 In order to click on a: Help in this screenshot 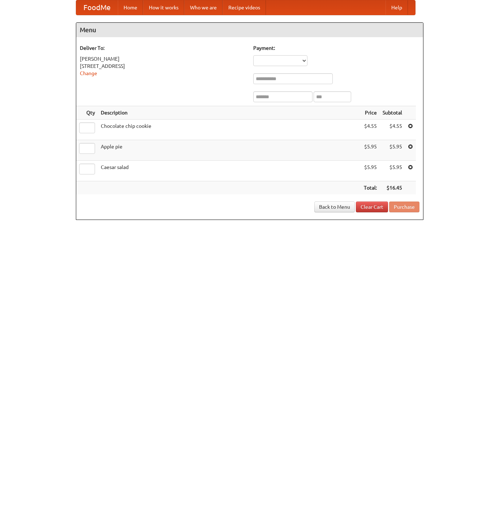, I will do `click(397, 8)`.